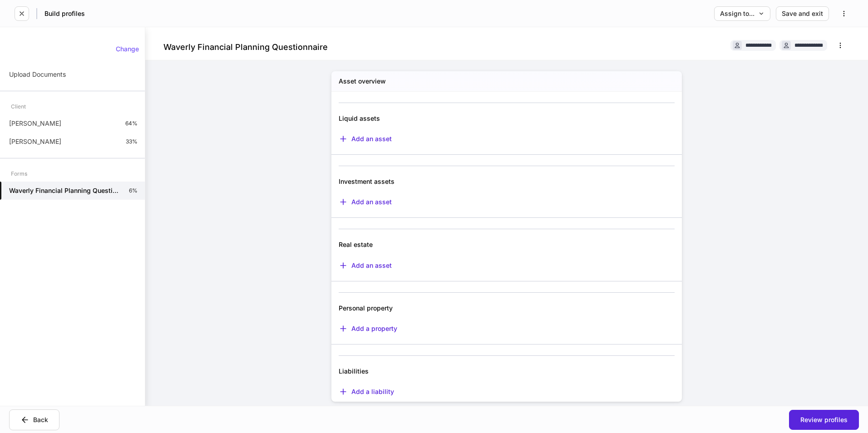  Describe the element at coordinates (127, 49) in the screenshot. I see `button: Change` at that location.